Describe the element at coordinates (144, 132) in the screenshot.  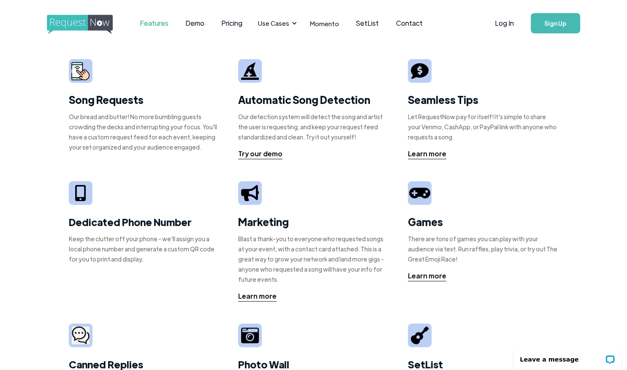
I see `div: Our bread and butter! No more bumbling guests crowding the decks and interrupting your focus. You...` at that location.